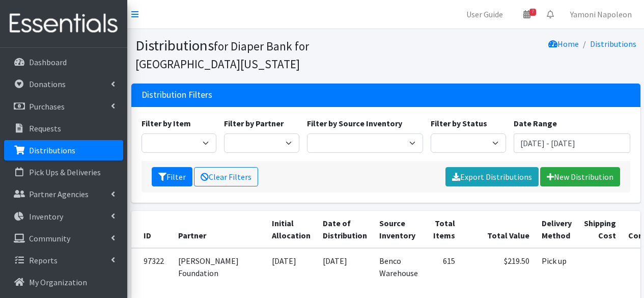 The image size is (644, 298). I want to click on span: 7, so click(532, 12).